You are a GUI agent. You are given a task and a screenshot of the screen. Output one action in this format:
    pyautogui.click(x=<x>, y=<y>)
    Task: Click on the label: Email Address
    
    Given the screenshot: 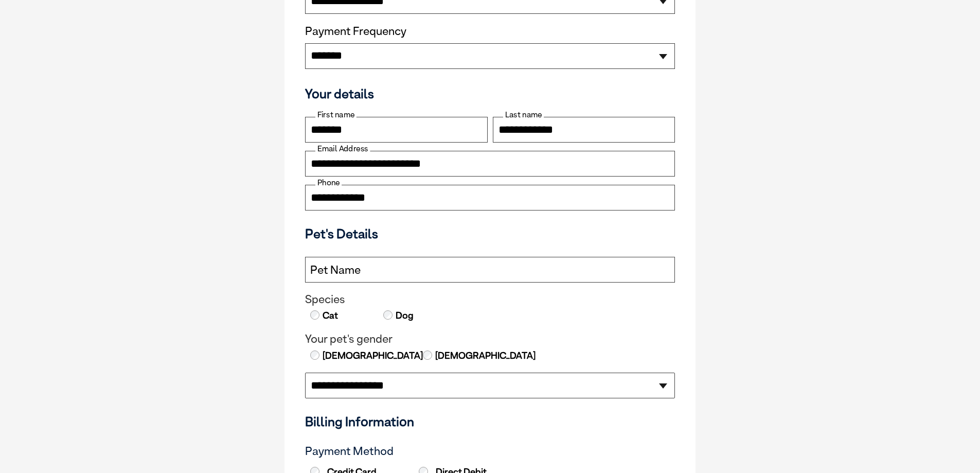 What is the action you would take?
    pyautogui.click(x=343, y=149)
    